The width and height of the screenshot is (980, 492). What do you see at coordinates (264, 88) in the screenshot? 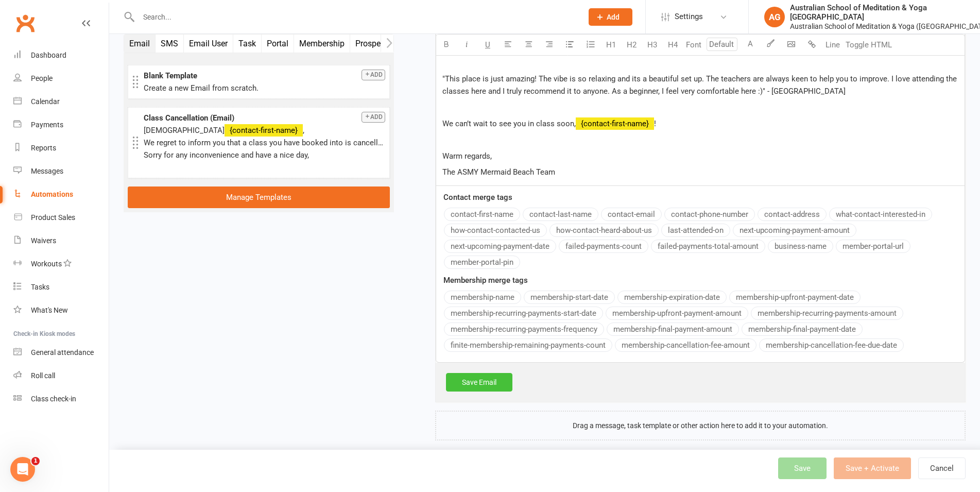
I see `div: Create a new Email from scratch.` at bounding box center [264, 88].